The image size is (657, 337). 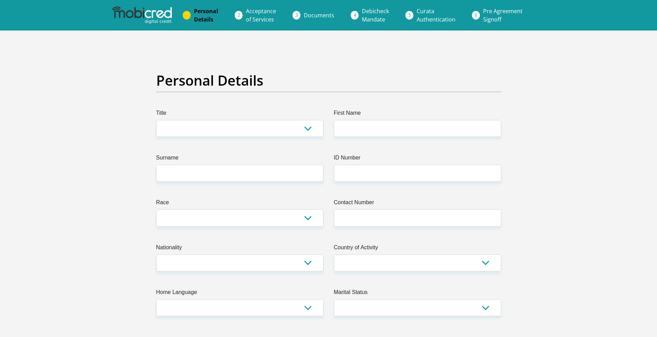 What do you see at coordinates (261, 15) in the screenshot?
I see `a: Acceptanceof Services` at bounding box center [261, 15].